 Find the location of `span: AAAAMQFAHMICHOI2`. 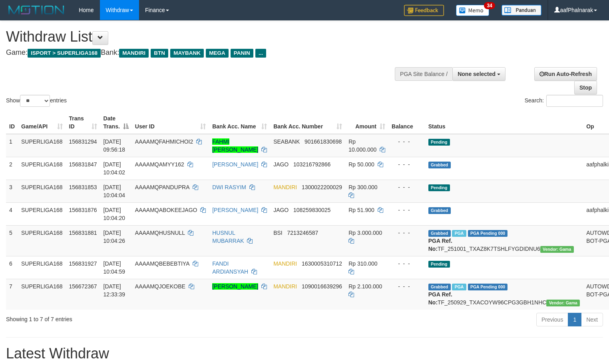

span: AAAAMQFAHMICHOI2 is located at coordinates (164, 142).